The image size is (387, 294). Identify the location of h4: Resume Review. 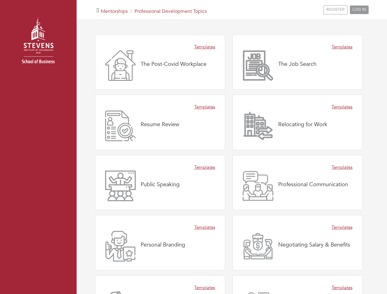
(160, 125).